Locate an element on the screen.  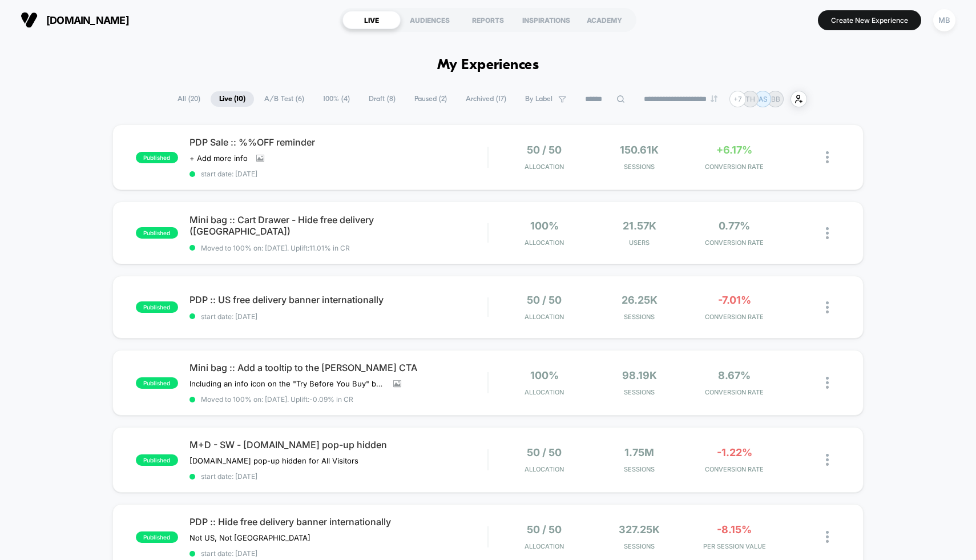
span: Live ( 10 ) is located at coordinates (232, 98).